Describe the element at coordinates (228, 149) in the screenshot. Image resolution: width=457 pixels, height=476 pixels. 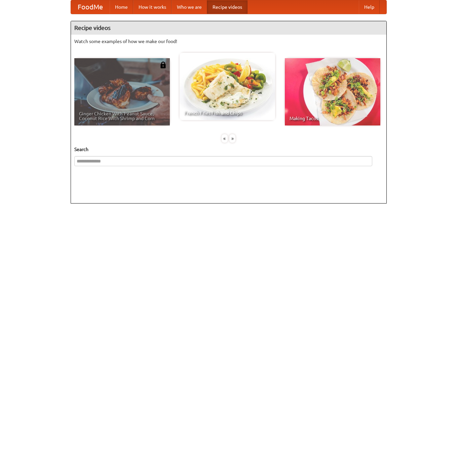
I see `h5: Search` at that location.